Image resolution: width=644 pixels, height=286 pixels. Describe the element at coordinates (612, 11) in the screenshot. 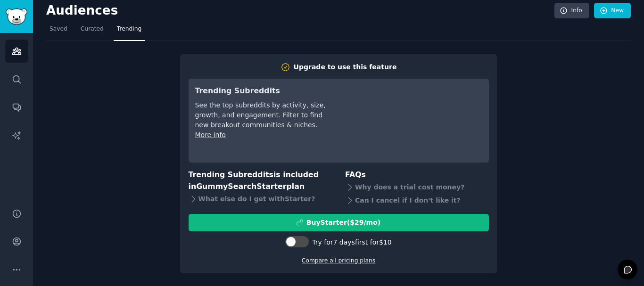

I see `a: New` at that location.